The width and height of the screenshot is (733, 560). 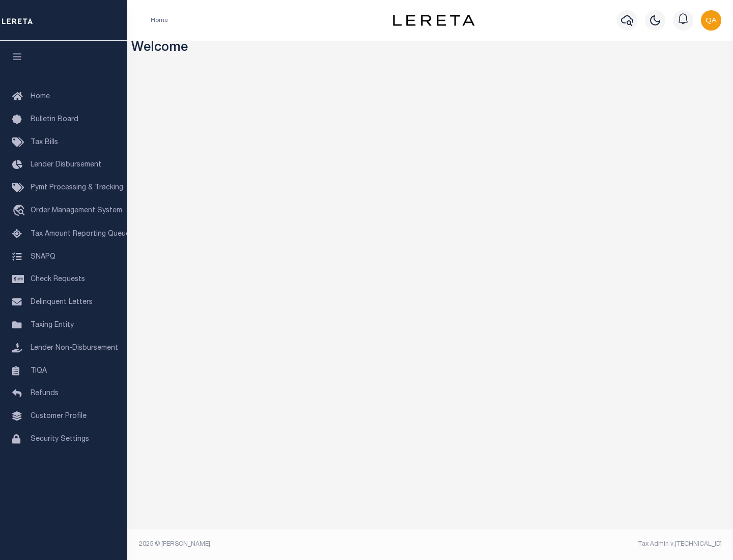 What do you see at coordinates (58, 416) in the screenshot?
I see `span: Customer Profile` at bounding box center [58, 416].